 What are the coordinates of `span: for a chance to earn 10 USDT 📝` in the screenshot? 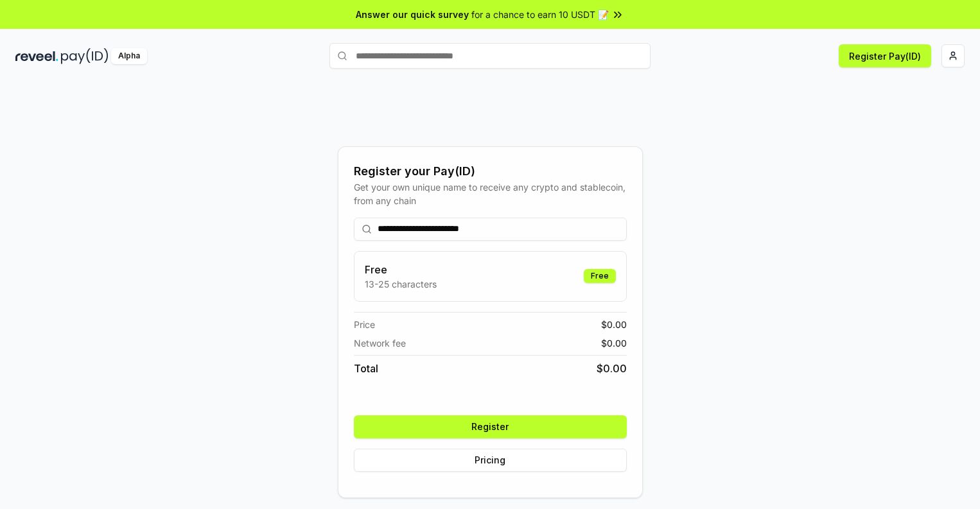 It's located at (540, 14).